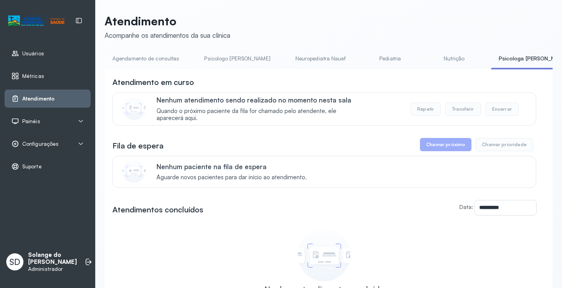 The height and width of the screenshot is (288, 562). Describe the element at coordinates (324, 255) in the screenshot. I see `img: Imagem de empty state` at that location.